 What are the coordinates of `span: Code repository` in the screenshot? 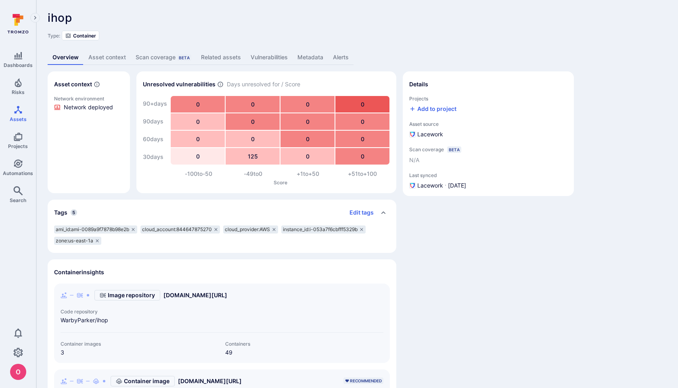 It's located at (222, 312).